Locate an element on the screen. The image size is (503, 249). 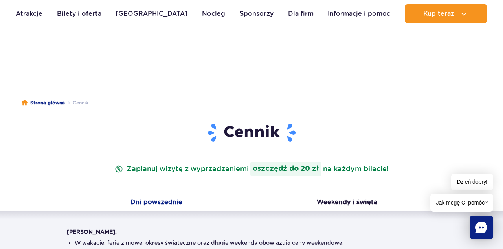
a: Strona główna is located at coordinates (43, 103).